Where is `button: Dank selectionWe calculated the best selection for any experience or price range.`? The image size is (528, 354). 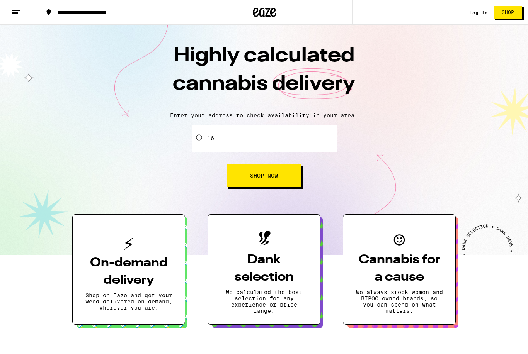
button: Dank selectionWe calculated the best selection for any experience or price range. is located at coordinates (264, 270).